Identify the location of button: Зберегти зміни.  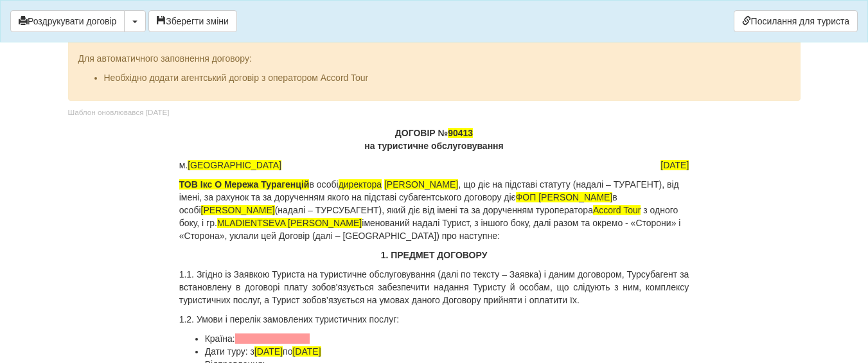
(192, 21).